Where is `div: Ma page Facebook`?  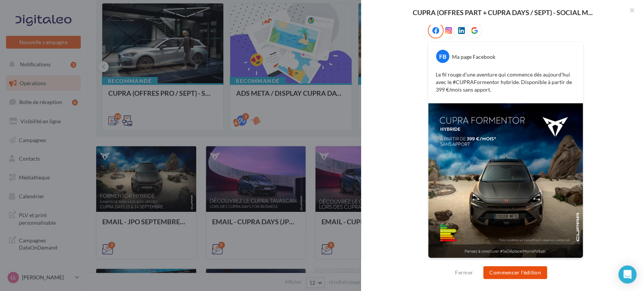 div: Ma page Facebook is located at coordinates (474, 57).